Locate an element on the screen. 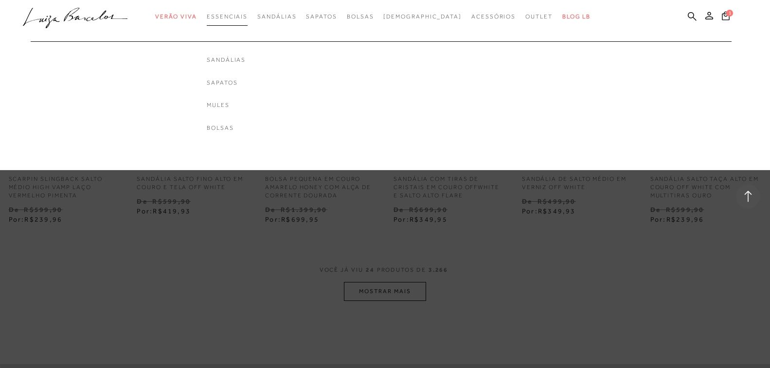  span: 1 is located at coordinates (729, 13).